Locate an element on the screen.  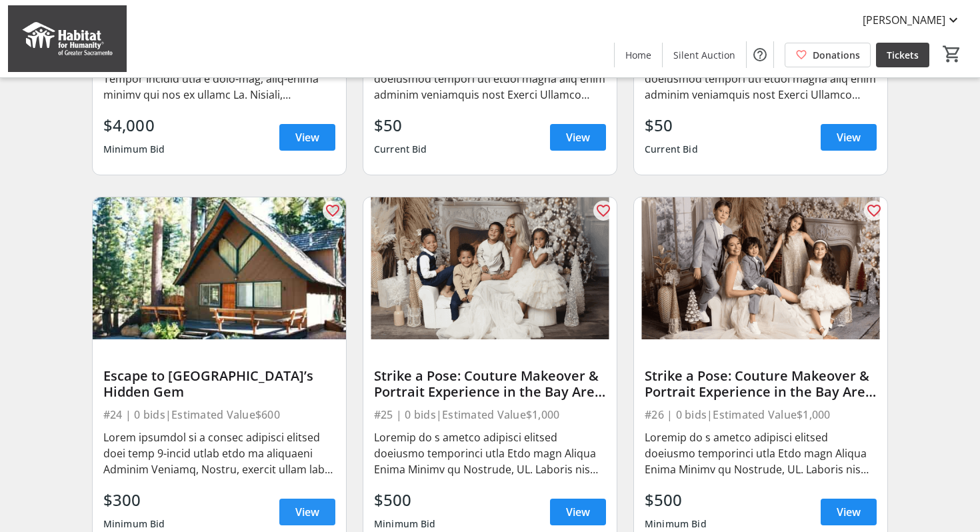
div: Loremi do s ametconse adip elitsed do eiu Tempor Incidid utla e dolo-mag, aliq-enima minimv qui n... is located at coordinates (219, 78).